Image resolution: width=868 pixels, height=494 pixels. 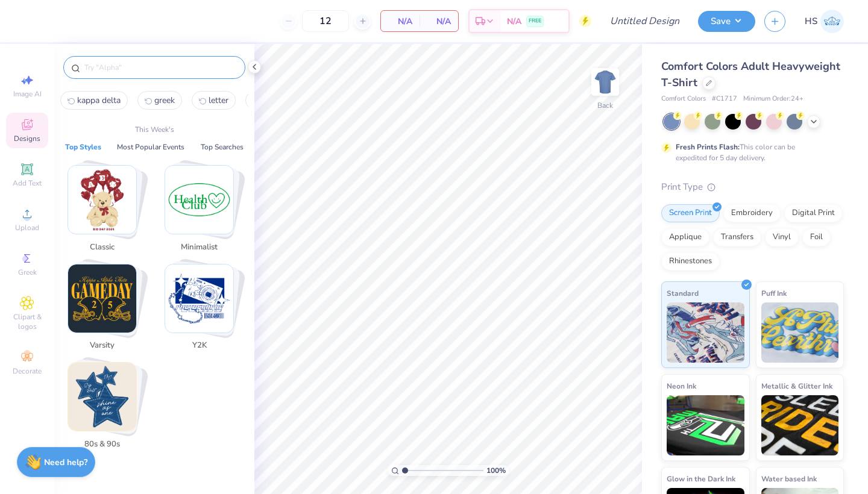 What do you see at coordinates (751, 74) in the screenshot?
I see `span: Comfort Colors Adult Heavyweight T-Shirt` at bounding box center [751, 74].